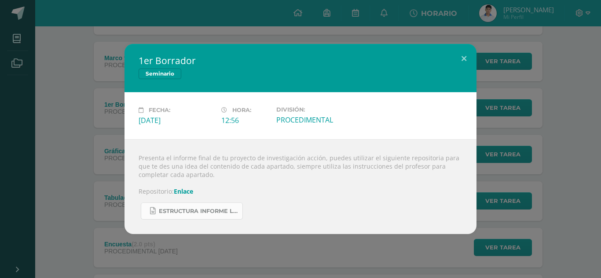 The height and width of the screenshot is (278, 601). What do you see at coordinates (300, 187) in the screenshot?
I see `div: Presenta el informe final de tu proyecto de investigación acción, puedes utilizar el siguiente re...` at bounding box center [300, 187].